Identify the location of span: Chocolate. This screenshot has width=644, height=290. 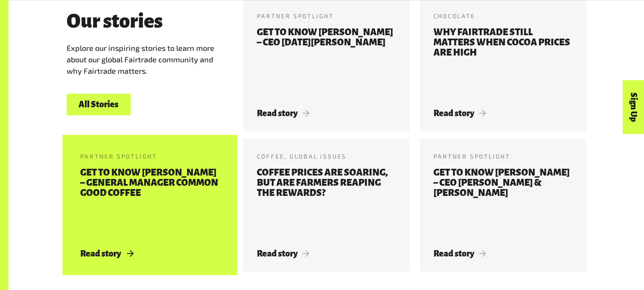
(454, 16).